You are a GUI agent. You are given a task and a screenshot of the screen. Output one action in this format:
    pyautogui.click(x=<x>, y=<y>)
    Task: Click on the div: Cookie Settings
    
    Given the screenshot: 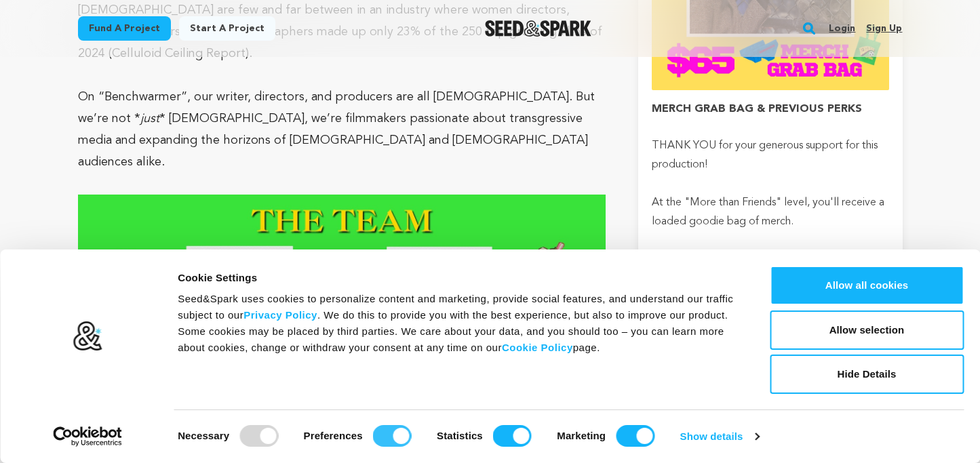 What is the action you would take?
    pyautogui.click(x=459, y=278)
    